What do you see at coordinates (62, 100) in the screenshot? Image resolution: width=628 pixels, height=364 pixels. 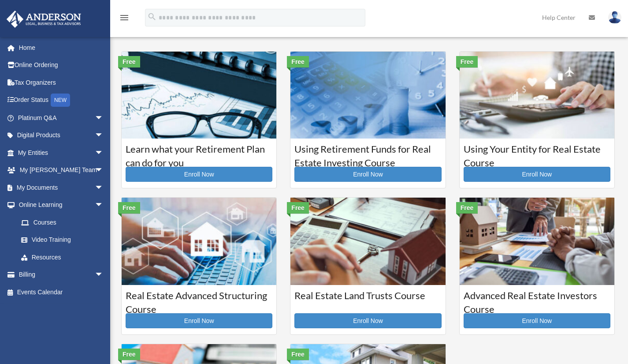 I see `a: Order StatusNEW` at bounding box center [62, 100].